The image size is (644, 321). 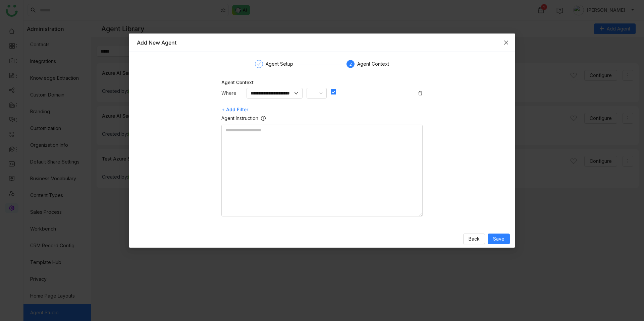 What do you see at coordinates (474, 239) in the screenshot?
I see `button: Back` at bounding box center [474, 239].